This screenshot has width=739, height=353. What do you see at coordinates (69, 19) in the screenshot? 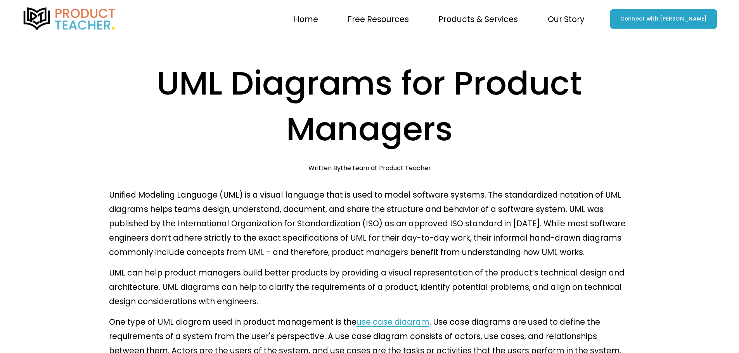
I see `a: Product Teacher` at bounding box center [69, 19].